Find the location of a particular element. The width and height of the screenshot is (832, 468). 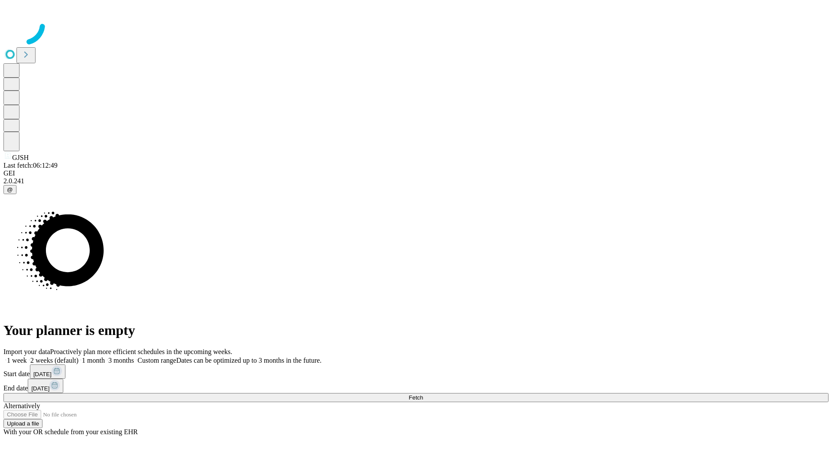

span: 2 weeks (default) is located at coordinates (54, 360).